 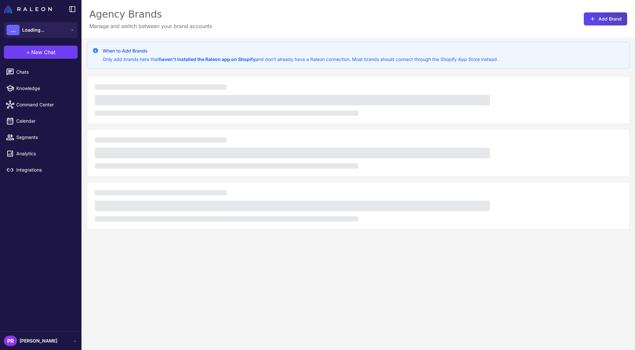 What do you see at coordinates (41, 170) in the screenshot?
I see `a: Integrations` at bounding box center [41, 170].